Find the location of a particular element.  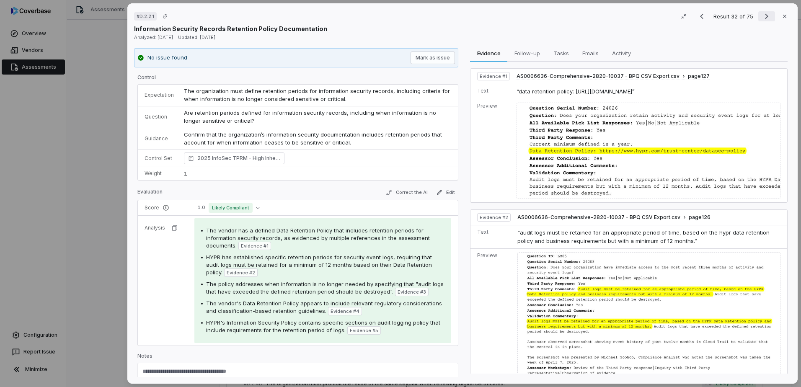

span: 2025 InfoSec TPRM - High Inherent Risk (TruSight Supported) Asset and Info Management is located at coordinates (239, 158).